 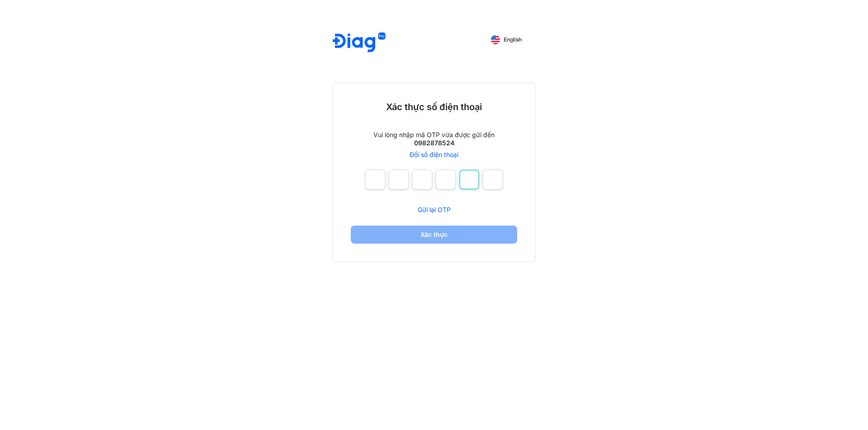 What do you see at coordinates (434, 135) in the screenshot?
I see `div: Vui lòng nhập mã OTP vừa được gửi đến` at bounding box center [434, 135].